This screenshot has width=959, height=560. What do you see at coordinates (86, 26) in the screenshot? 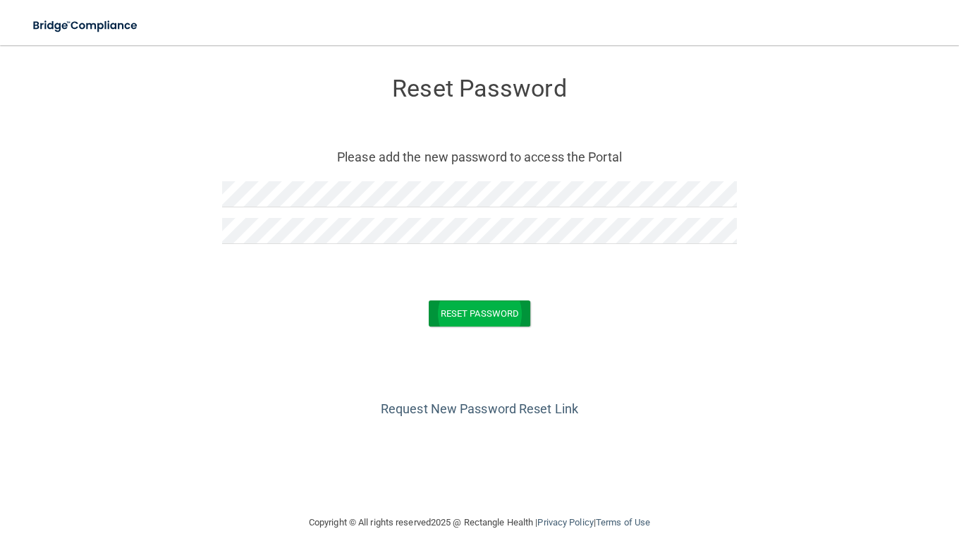
I see `img: bridge_compliance_login_screen.278c3ca4.svg` at bounding box center [86, 26].